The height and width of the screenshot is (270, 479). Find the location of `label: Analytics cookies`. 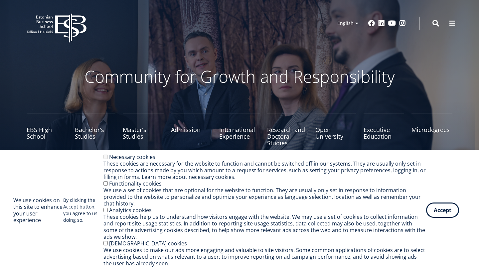

label: Analytics cookies is located at coordinates (131, 210).